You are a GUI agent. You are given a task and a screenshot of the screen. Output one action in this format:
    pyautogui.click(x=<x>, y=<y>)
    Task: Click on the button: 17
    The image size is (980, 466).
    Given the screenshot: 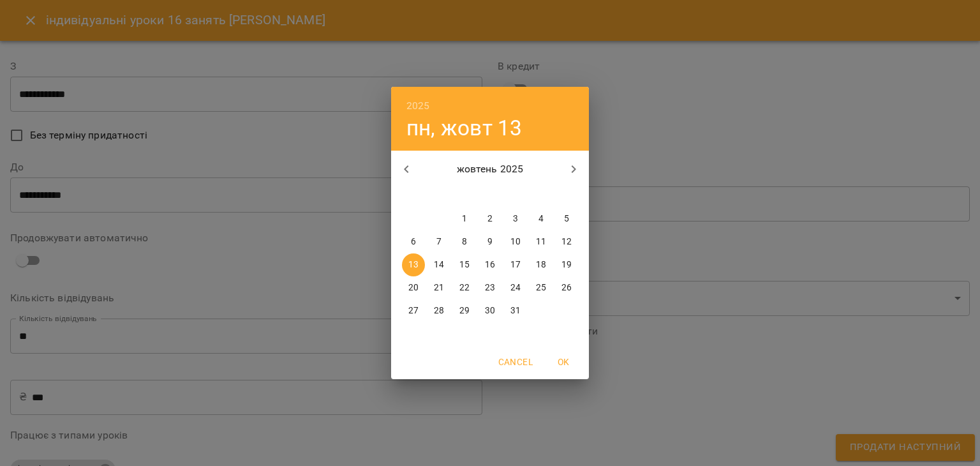 What is the action you would take?
    pyautogui.click(x=516, y=265)
    